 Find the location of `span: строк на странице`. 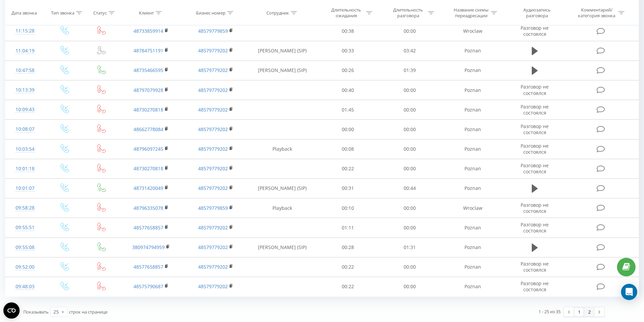

span: строк на странице is located at coordinates (88, 312).